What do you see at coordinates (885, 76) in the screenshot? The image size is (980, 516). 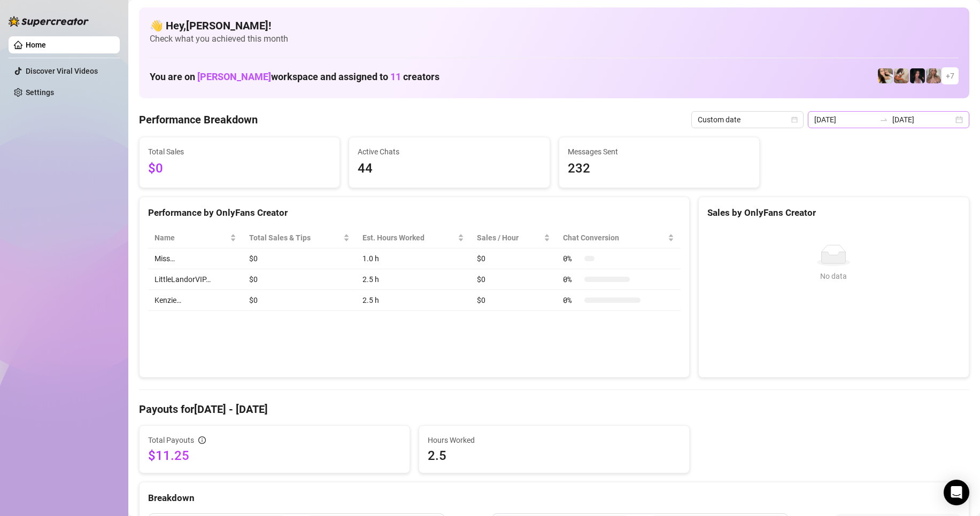 I see `img: Avry (@avryjennerfree)` at bounding box center [885, 76].